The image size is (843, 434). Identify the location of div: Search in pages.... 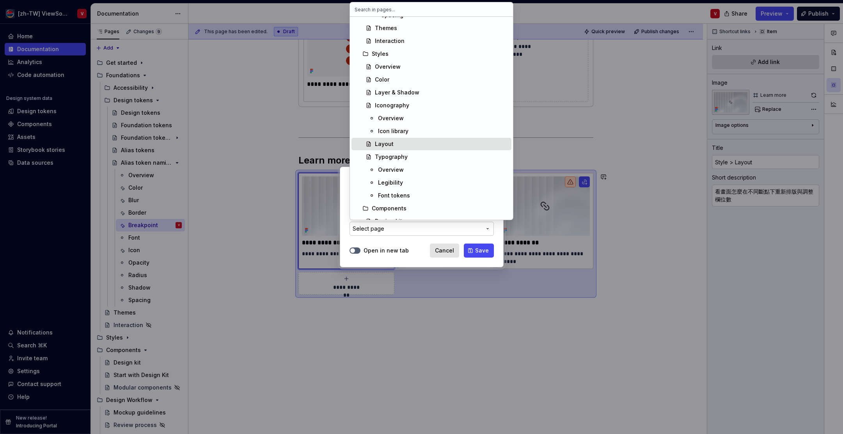
(431, 118).